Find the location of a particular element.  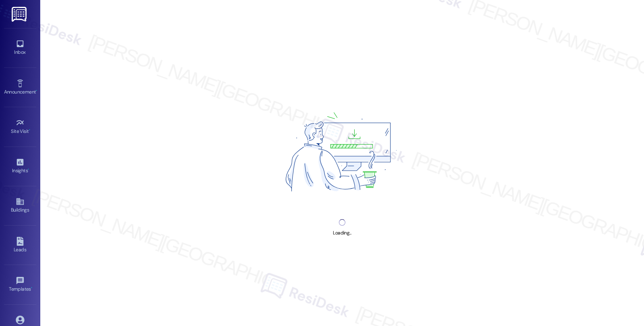

img: ResiDesk Logo is located at coordinates (20, 14).